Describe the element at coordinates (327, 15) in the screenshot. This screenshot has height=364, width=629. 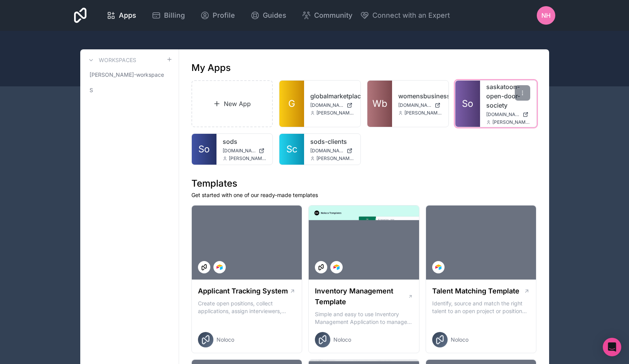
I see `a: Community` at that location.